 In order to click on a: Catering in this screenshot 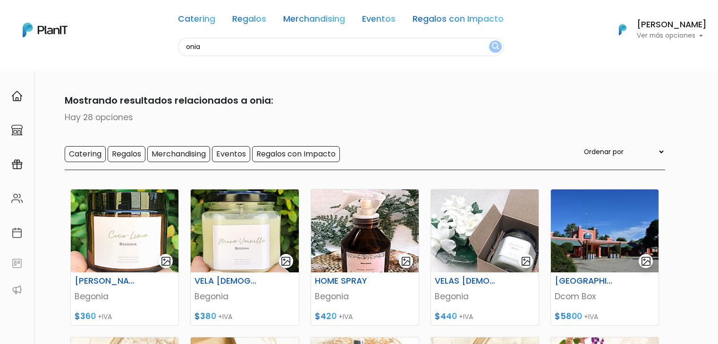, I will do `click(196, 21)`.